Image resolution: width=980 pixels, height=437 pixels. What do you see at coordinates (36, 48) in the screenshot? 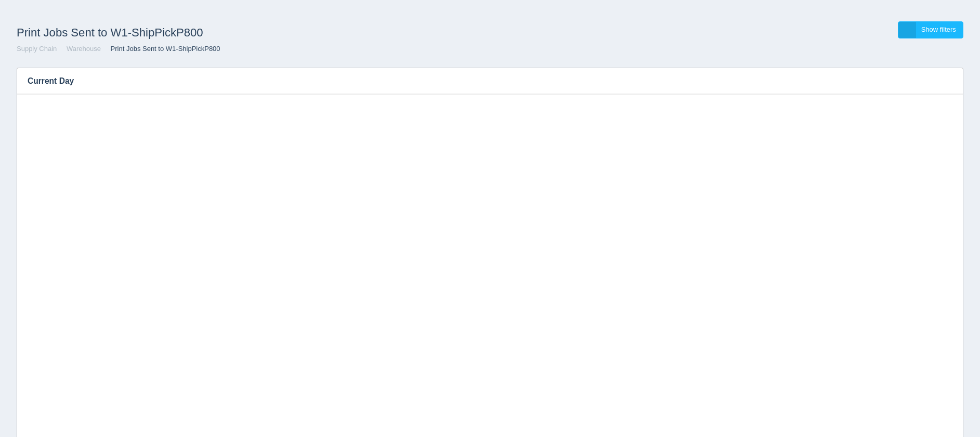
I see `a: Supply Chain` at bounding box center [36, 48].